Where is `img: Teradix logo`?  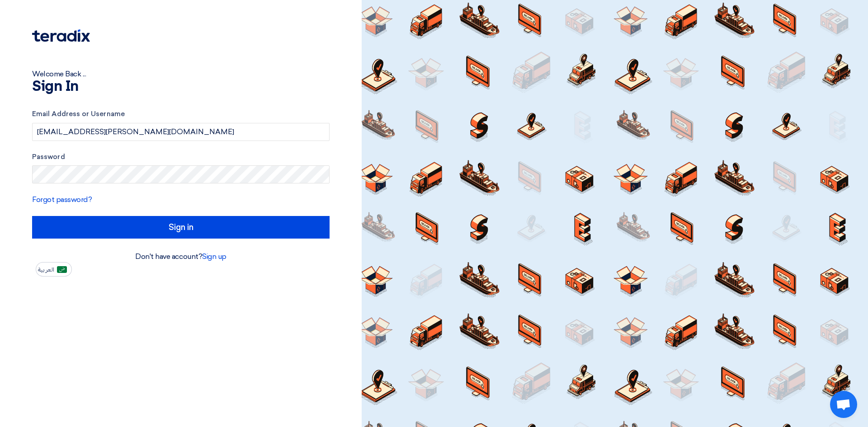 img: Teradix logo is located at coordinates (61, 35).